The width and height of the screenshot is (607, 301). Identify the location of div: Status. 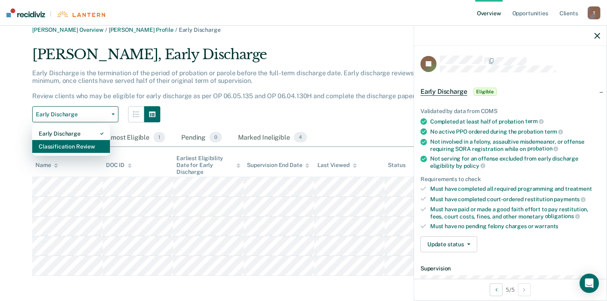
(396, 165).